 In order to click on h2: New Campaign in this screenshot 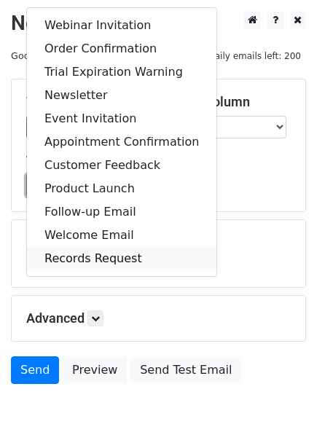, I will do `click(158, 23)`.